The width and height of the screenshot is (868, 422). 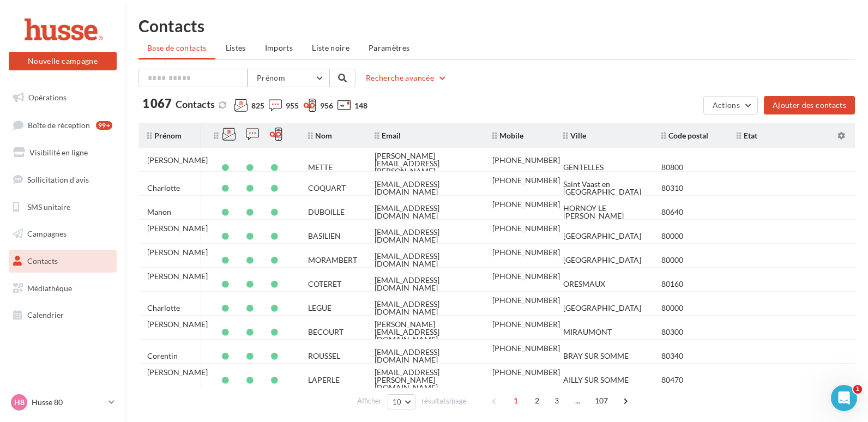 What do you see at coordinates (288, 78) in the screenshot?
I see `button: Prénom` at bounding box center [288, 78].